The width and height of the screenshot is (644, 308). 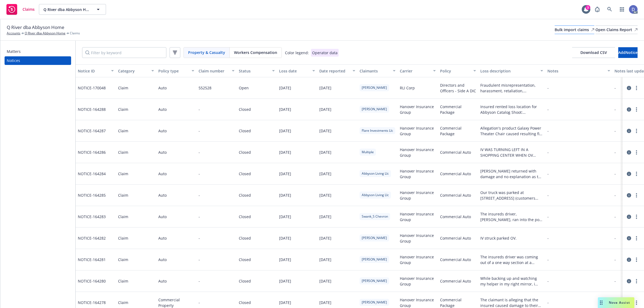 I want to click on a: Accounts, so click(x=13, y=33).